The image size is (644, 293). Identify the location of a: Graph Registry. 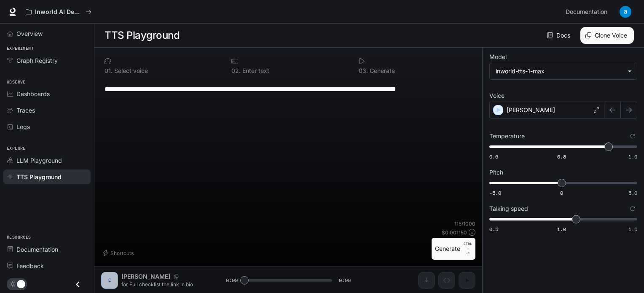
(47, 60).